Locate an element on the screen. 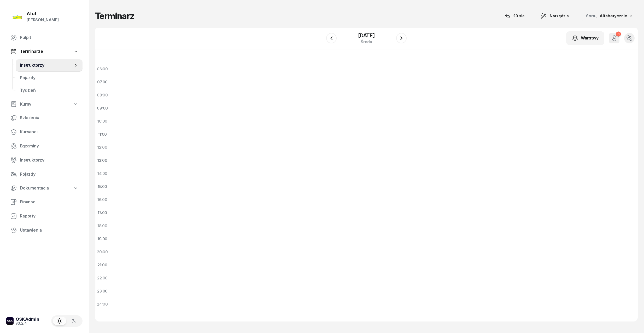 This screenshot has height=333, width=644. div: 16:00 is located at coordinates (102, 200).